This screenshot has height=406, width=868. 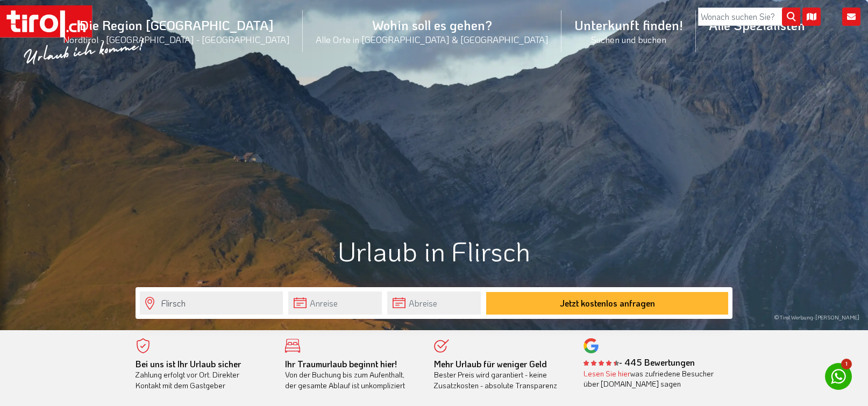 What do you see at coordinates (639, 362) in the screenshot?
I see `b: - 445 Bewertungen` at bounding box center [639, 362].